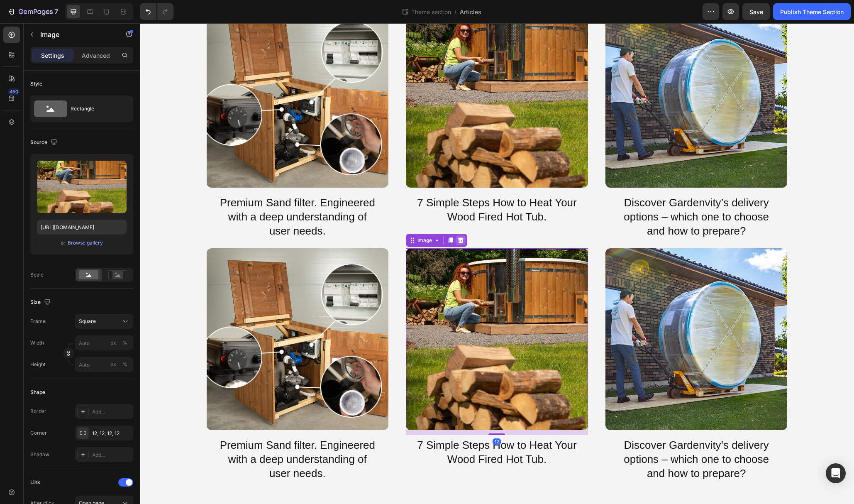 The width and height of the screenshot is (854, 504). Describe the element at coordinates (37, 343) in the screenshot. I see `label: Width` at that location.